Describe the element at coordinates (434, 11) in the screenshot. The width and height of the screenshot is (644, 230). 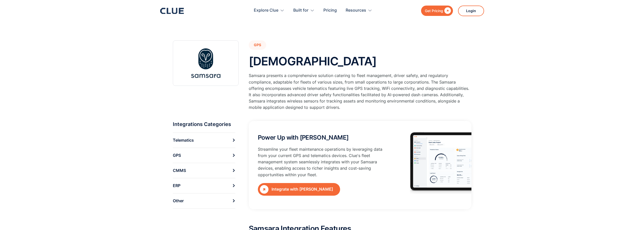
I see `div: Get Pricing` at that location.